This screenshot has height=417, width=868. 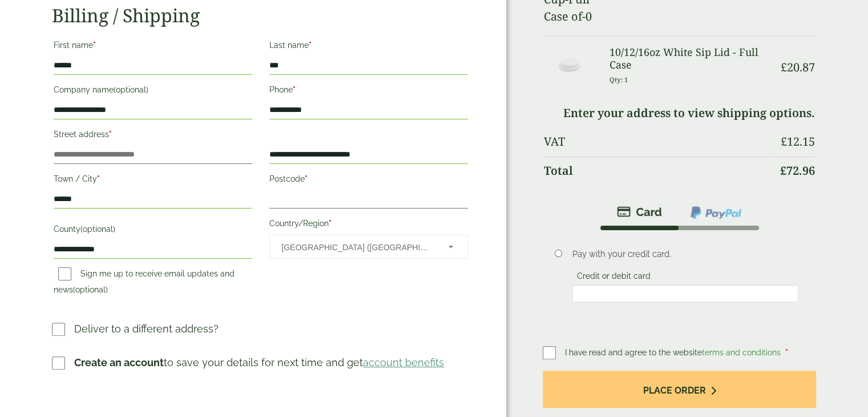 What do you see at coordinates (658, 170) in the screenshot?
I see `th: Total` at bounding box center [658, 170].